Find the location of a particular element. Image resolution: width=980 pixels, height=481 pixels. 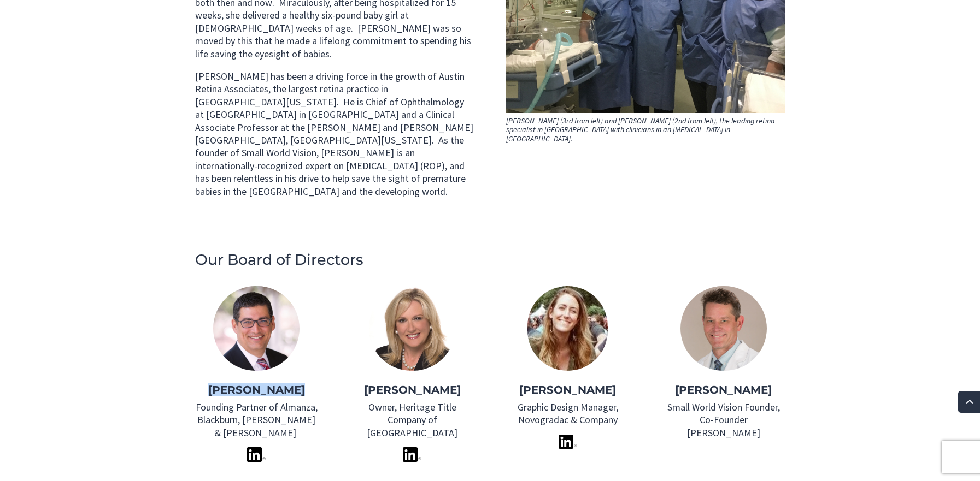

p: Graphic Design Manager, Novogradac & Company is located at coordinates (568, 414).